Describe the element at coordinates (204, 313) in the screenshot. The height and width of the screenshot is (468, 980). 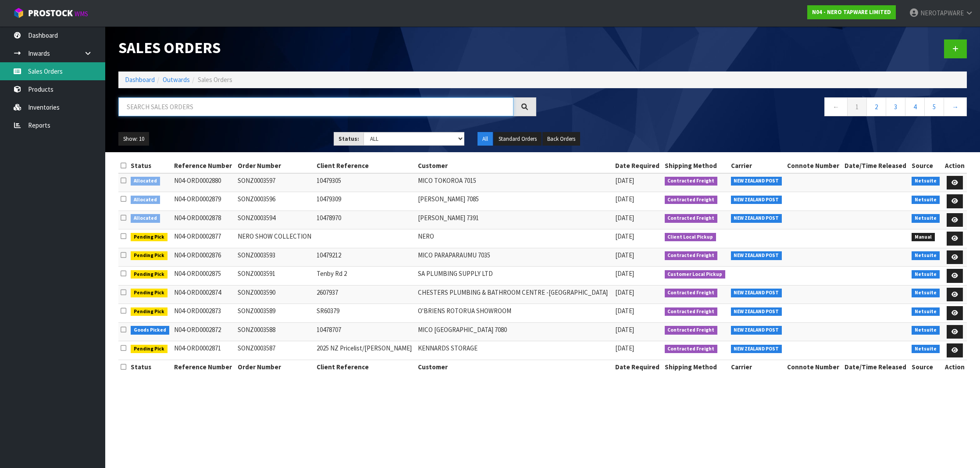
I see `td: N04-ORD0002873` at that location.